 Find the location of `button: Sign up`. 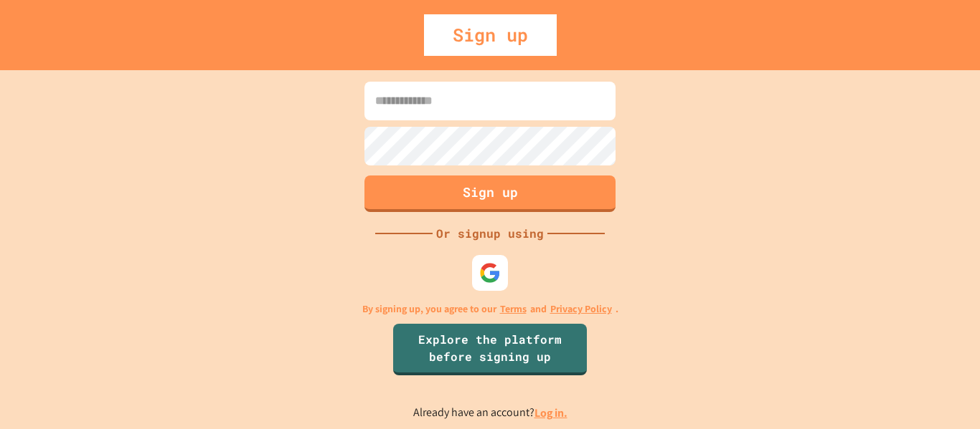

button: Sign up is located at coordinates (490, 193).